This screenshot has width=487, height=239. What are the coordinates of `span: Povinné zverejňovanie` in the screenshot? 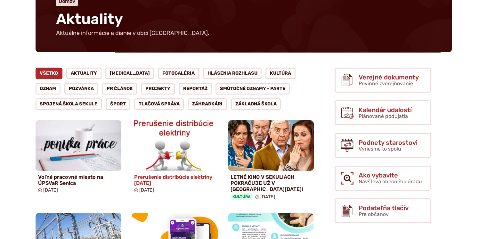 It's located at (386, 83).